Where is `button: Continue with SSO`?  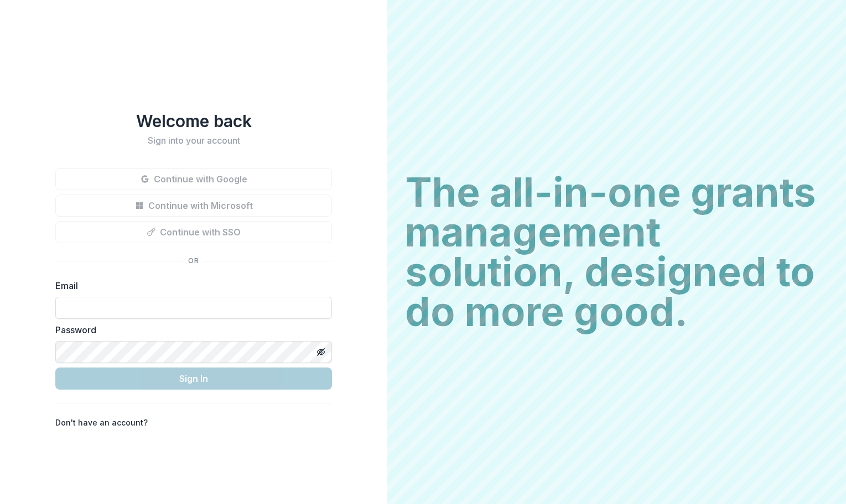 button: Continue with SSO is located at coordinates (193, 232).